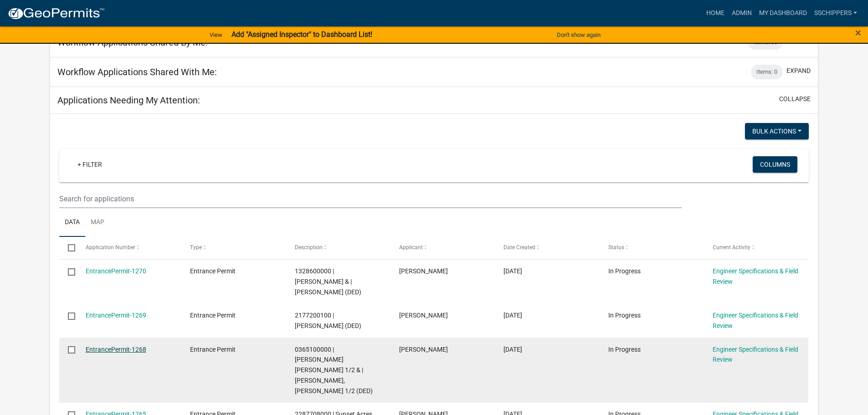  I want to click on a: Admin, so click(742, 13).